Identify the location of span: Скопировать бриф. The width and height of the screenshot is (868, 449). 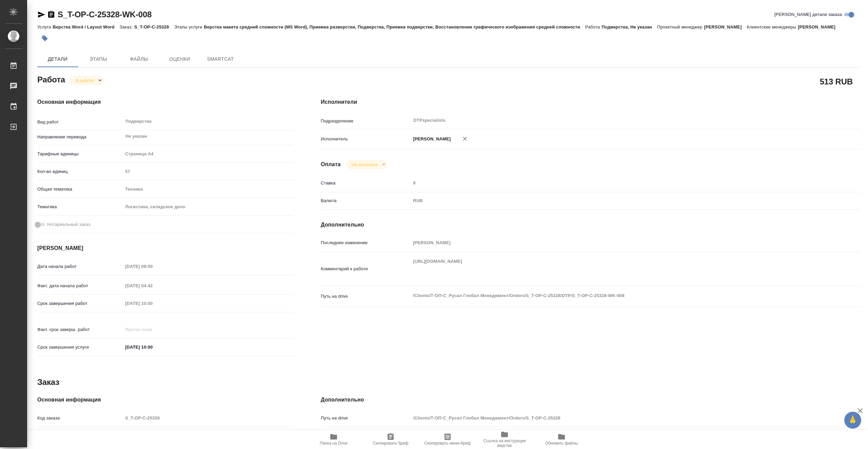
(391, 443).